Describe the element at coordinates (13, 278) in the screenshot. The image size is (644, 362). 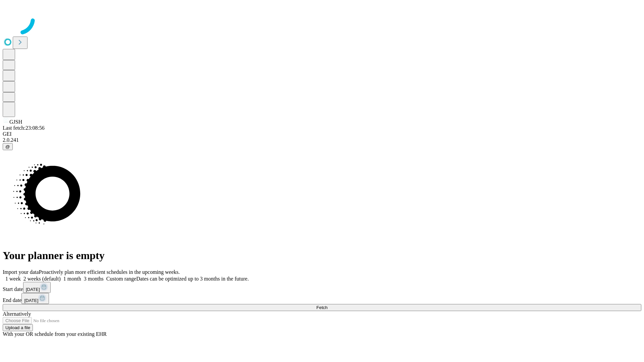
I see `span: 1 week` at that location.